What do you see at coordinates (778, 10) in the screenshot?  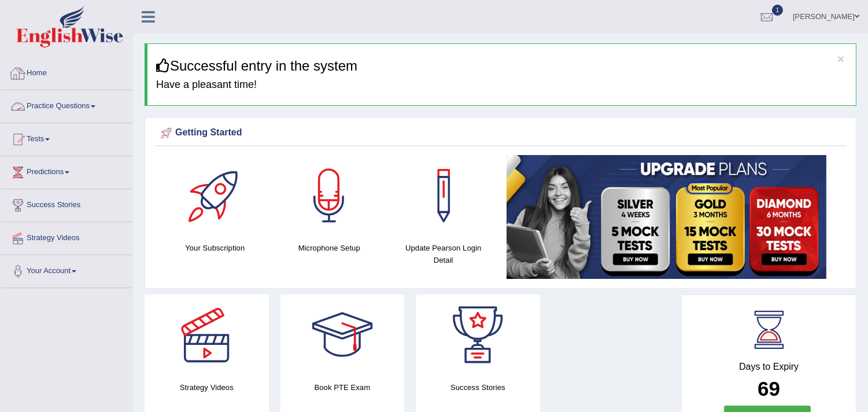 I see `span: 1` at bounding box center [778, 10].